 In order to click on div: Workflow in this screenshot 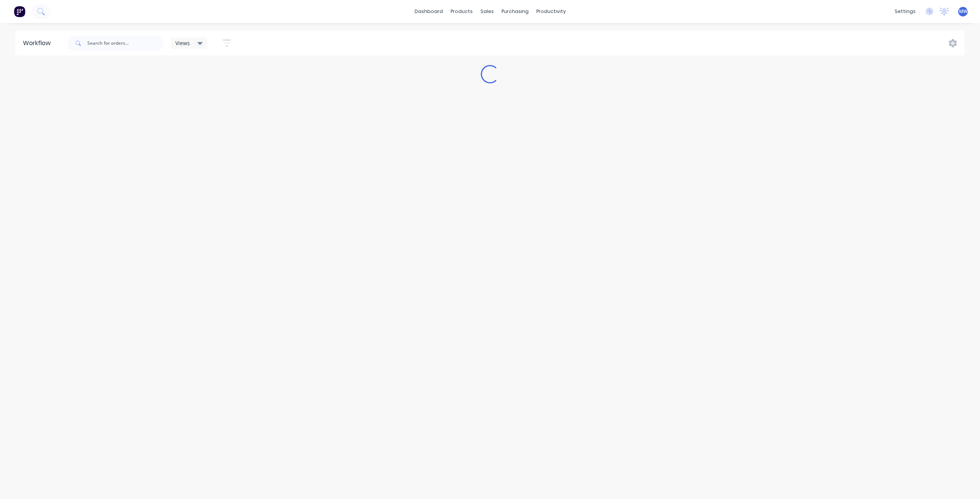, I will do `click(39, 43)`.